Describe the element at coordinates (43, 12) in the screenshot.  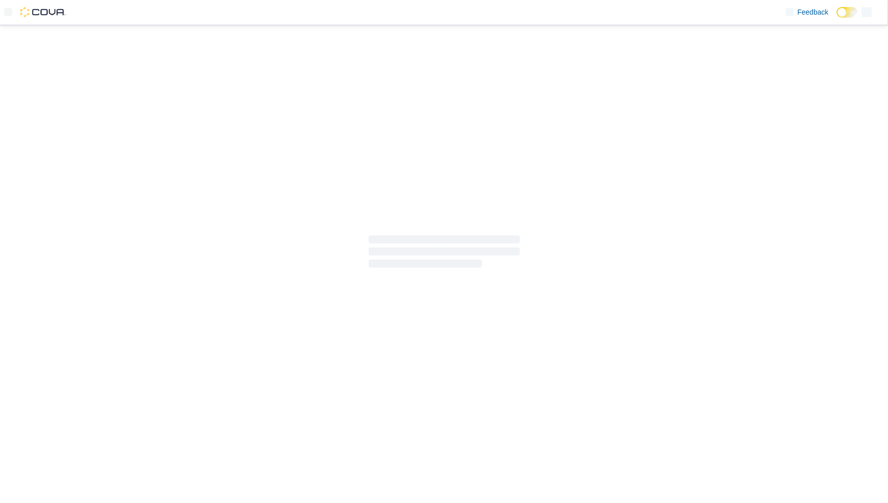
I see `img: Cova` at that location.